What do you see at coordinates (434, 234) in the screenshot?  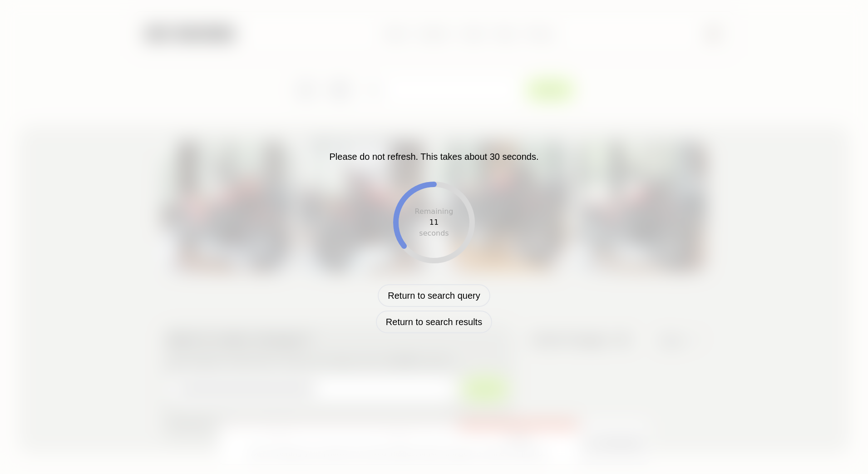 I see `div: seconds` at bounding box center [434, 234].